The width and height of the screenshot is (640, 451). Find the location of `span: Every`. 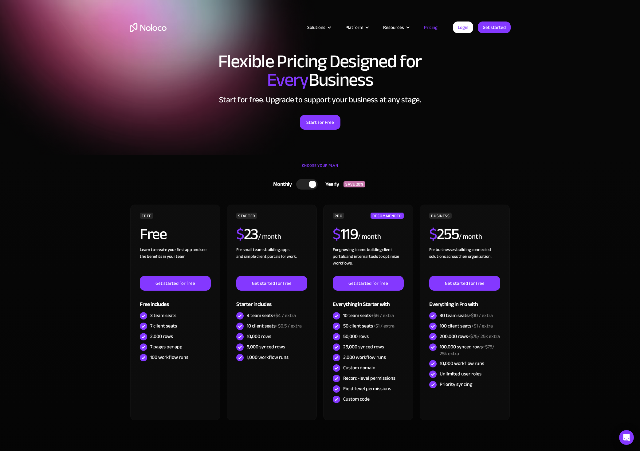

span: Every is located at coordinates (288, 80).